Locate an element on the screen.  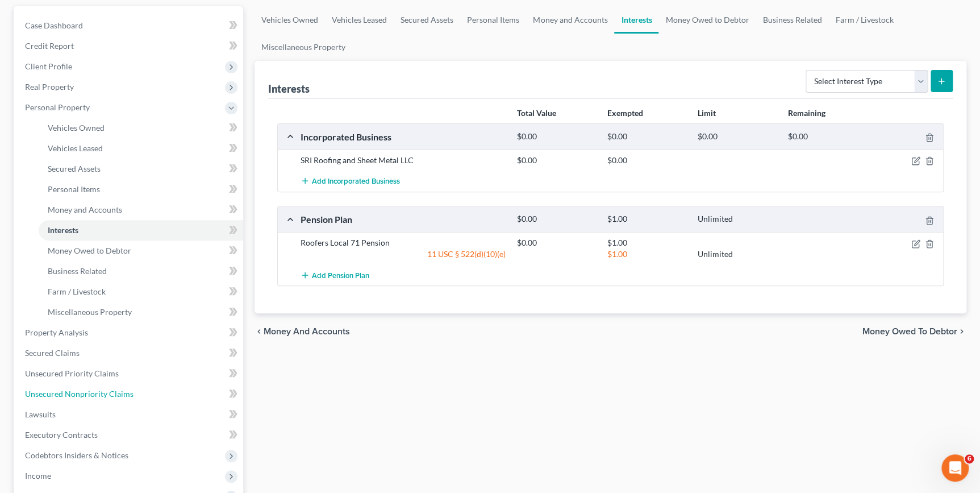
a: Unsecured Nonpriority Claims is located at coordinates (130, 394).